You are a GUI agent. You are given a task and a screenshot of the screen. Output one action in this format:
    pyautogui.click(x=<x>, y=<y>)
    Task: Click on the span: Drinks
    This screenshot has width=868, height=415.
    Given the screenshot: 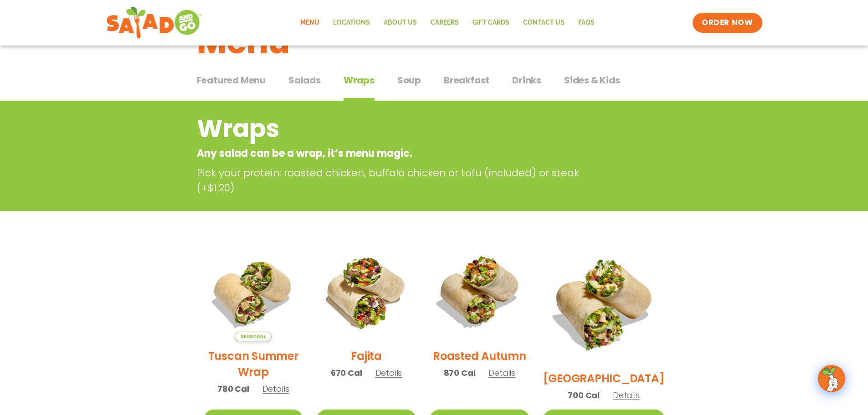 What is the action you would take?
    pyautogui.click(x=527, y=80)
    